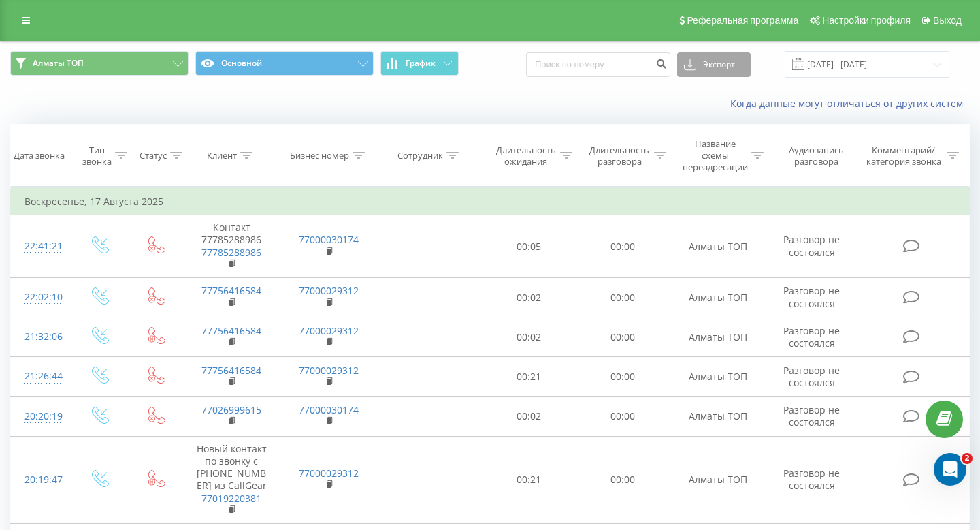  Describe the element at coordinates (231, 409) in the screenshot. I see `a: 77026999615` at that location.